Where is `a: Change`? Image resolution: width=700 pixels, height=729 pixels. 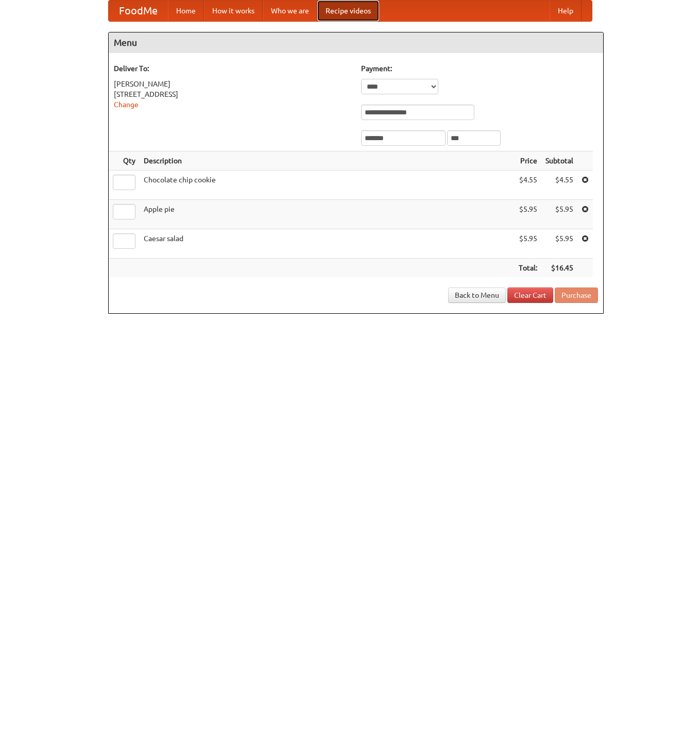 a: Change is located at coordinates (126, 105).